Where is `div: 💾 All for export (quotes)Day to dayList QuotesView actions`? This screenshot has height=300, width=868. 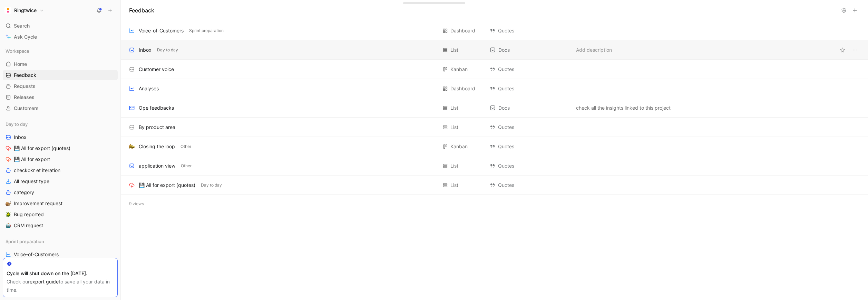
div: 💾 All for export (quotes)Day to dayList QuotesView actions is located at coordinates (494, 185).